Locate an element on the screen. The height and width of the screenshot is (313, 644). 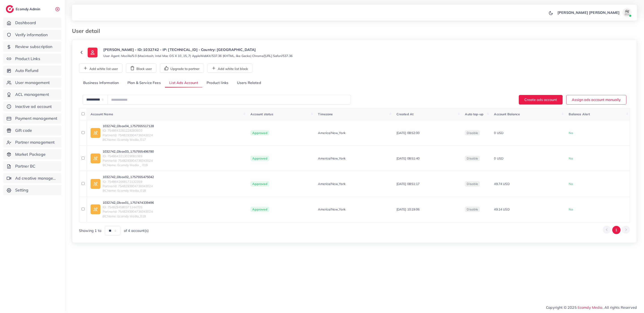
a: Product Links is located at coordinates (33, 59).